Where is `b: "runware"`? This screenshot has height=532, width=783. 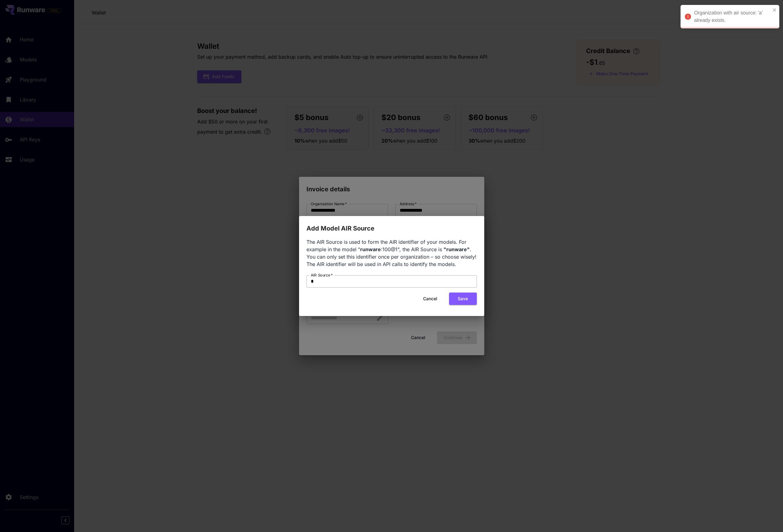 b: "runware" is located at coordinates (456, 249).